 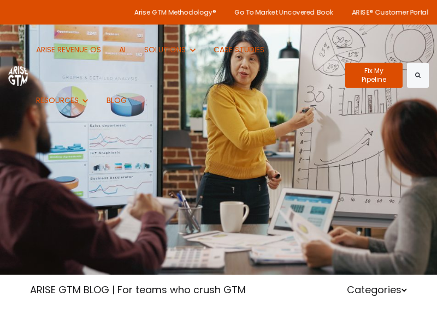 What do you see at coordinates (68, 50) in the screenshot?
I see `a: ARISE REVENUE OS` at bounding box center [68, 50].